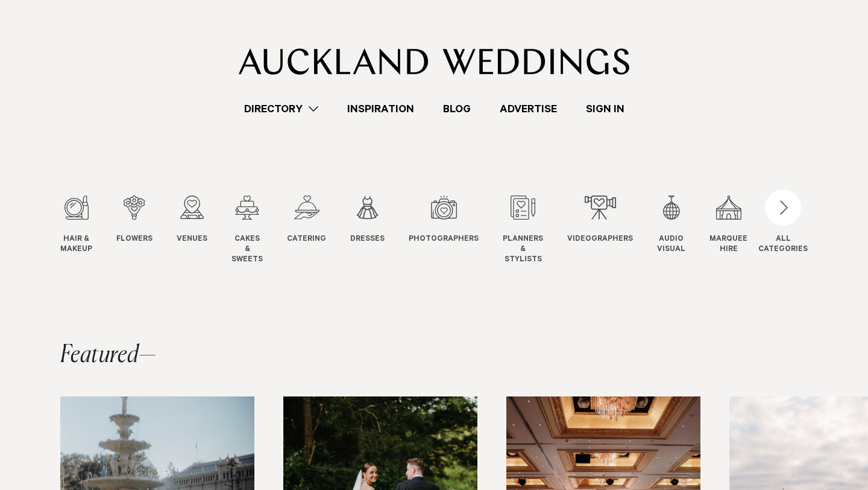 This screenshot has height=490, width=868. Describe the element at coordinates (523, 230) in the screenshot. I see `a: Planners & Stylists` at that location.